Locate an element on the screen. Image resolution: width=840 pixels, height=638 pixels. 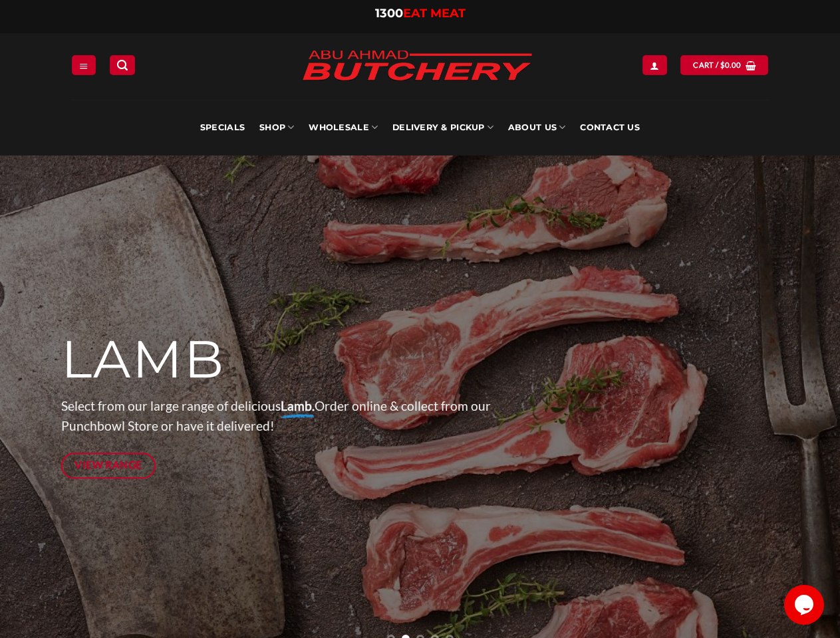
a: Menu is located at coordinates (84, 65).